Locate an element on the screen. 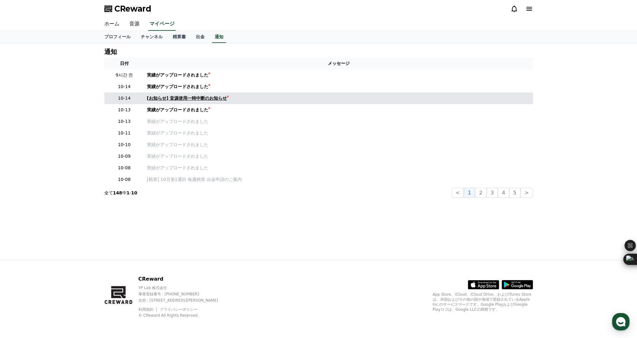  p: © CReward All Rights Reserved. is located at coordinates (183, 315).